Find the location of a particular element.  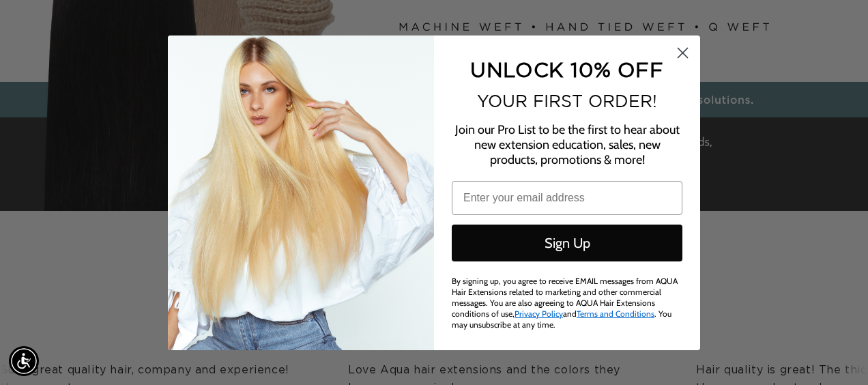

span: Join our Pro List to be the first to hear about new extension education, sales, new products, pro... is located at coordinates (567, 145).